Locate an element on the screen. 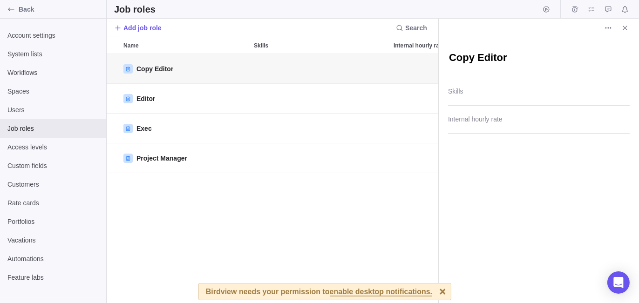 The height and width of the screenshot is (303, 639). a: Notifications is located at coordinates (625, 11).